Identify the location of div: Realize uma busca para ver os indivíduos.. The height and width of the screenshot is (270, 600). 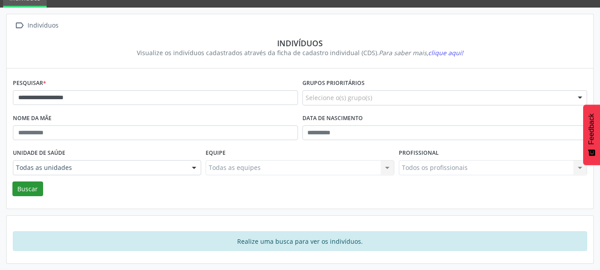
(300, 241).